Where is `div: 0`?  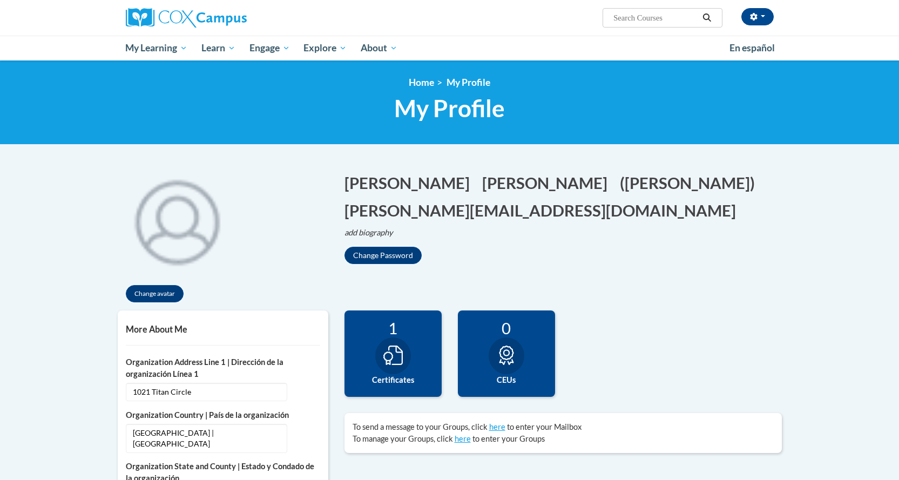 div: 0 is located at coordinates (507, 328).